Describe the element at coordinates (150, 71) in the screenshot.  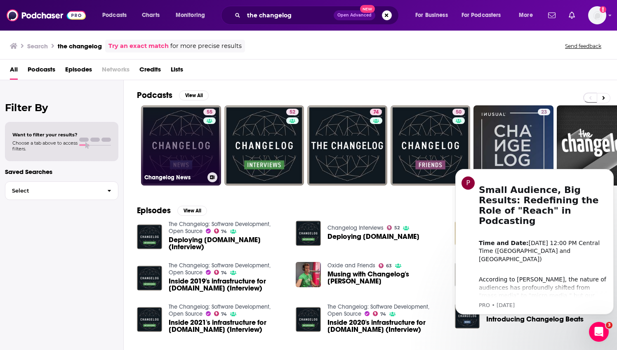
I see `a: Credits` at that location.